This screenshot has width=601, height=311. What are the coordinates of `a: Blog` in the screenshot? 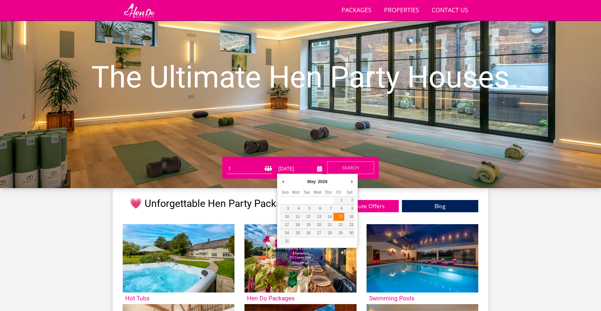 It's located at (440, 206).